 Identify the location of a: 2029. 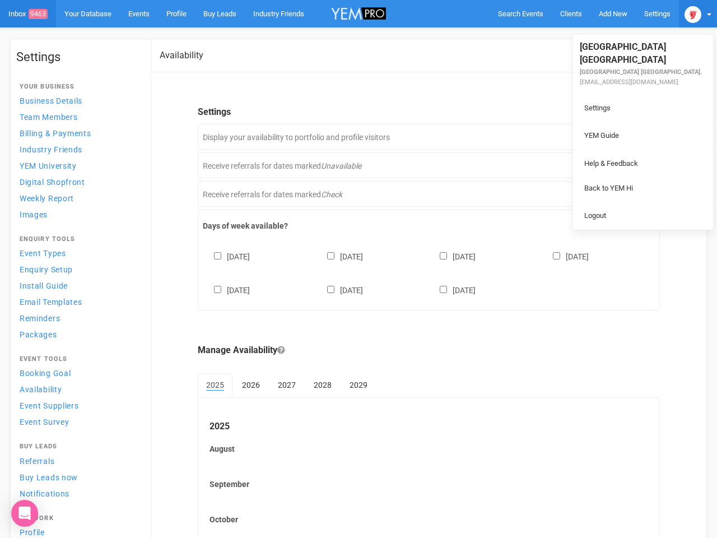
(358, 385).